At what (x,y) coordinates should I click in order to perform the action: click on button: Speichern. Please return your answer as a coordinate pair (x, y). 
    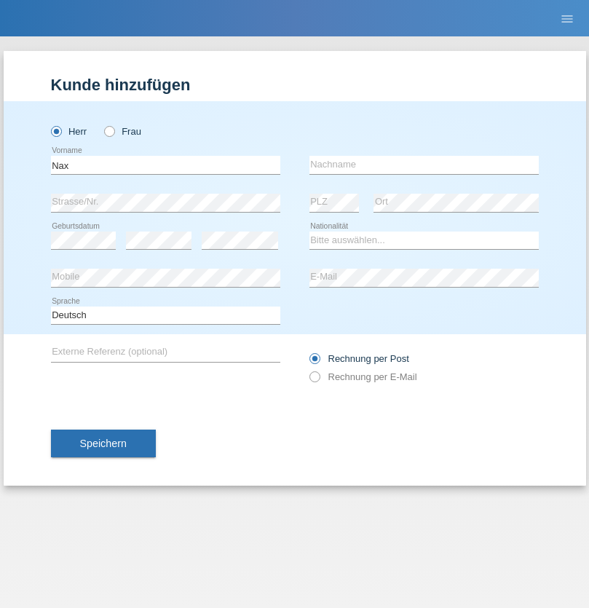
    Looking at the image, I should click on (103, 444).